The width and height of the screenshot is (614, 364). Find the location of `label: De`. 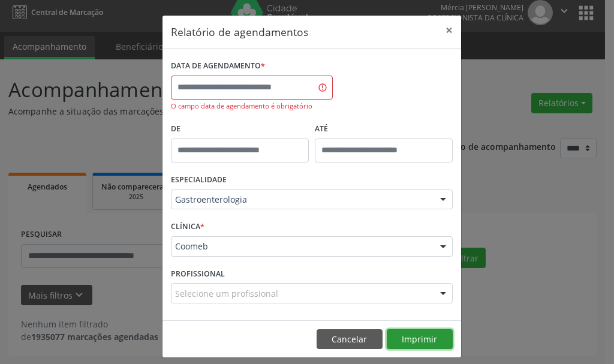

label: De is located at coordinates (240, 129).